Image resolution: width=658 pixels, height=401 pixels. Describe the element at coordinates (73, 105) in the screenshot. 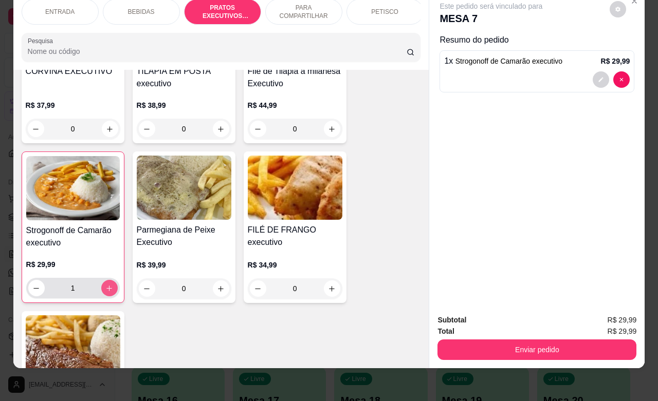

I see `p: R$ 37,99` at that location.